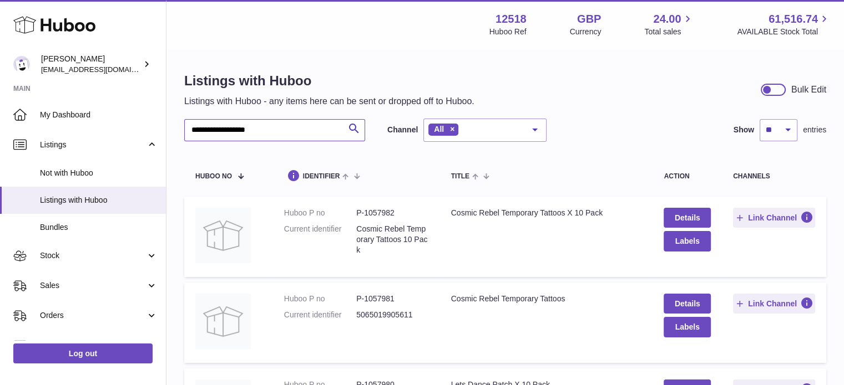  What do you see at coordinates (214, 176) in the screenshot?
I see `span: Huboo no` at bounding box center [214, 176].